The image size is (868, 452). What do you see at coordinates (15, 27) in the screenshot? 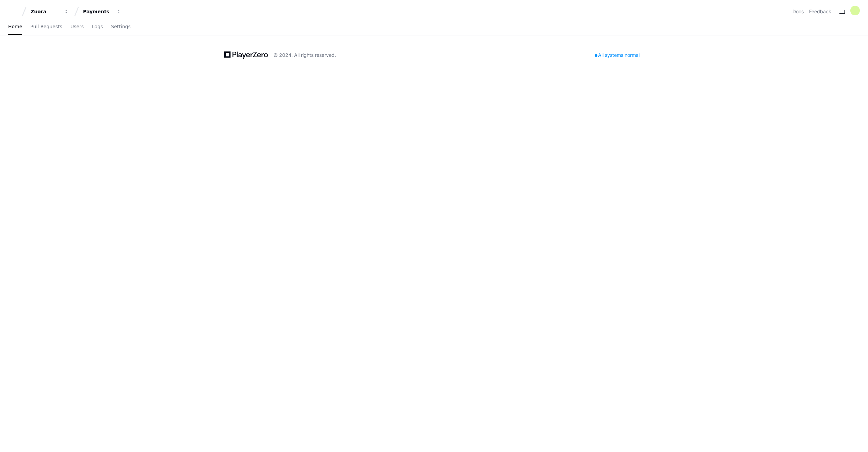
I see `a: Home` at bounding box center [15, 27].